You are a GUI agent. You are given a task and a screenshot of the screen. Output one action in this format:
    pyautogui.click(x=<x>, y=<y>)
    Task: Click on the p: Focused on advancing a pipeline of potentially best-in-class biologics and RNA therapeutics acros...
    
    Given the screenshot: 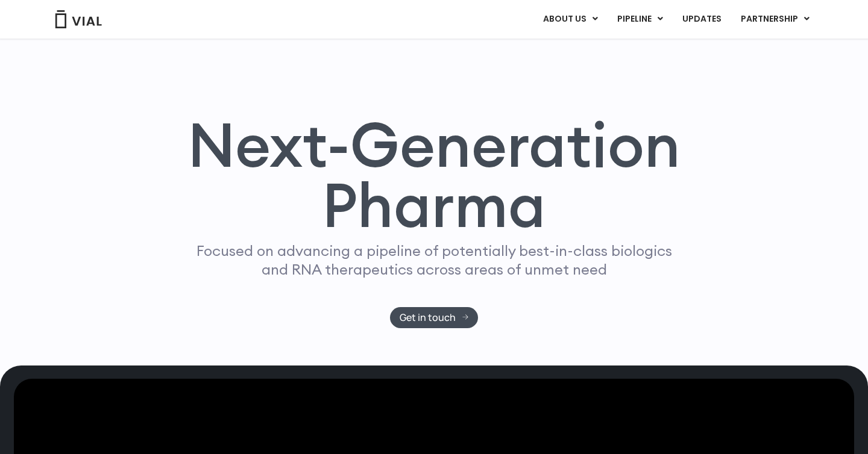 What is the action you would take?
    pyautogui.click(x=434, y=260)
    